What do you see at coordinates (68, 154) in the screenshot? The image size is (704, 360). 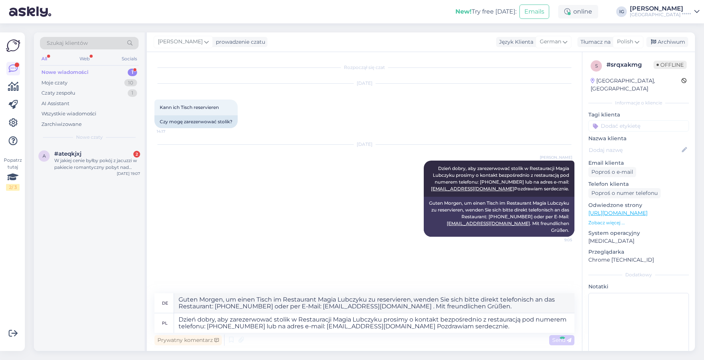 I see `span: #ateqkjxj` at bounding box center [68, 154].